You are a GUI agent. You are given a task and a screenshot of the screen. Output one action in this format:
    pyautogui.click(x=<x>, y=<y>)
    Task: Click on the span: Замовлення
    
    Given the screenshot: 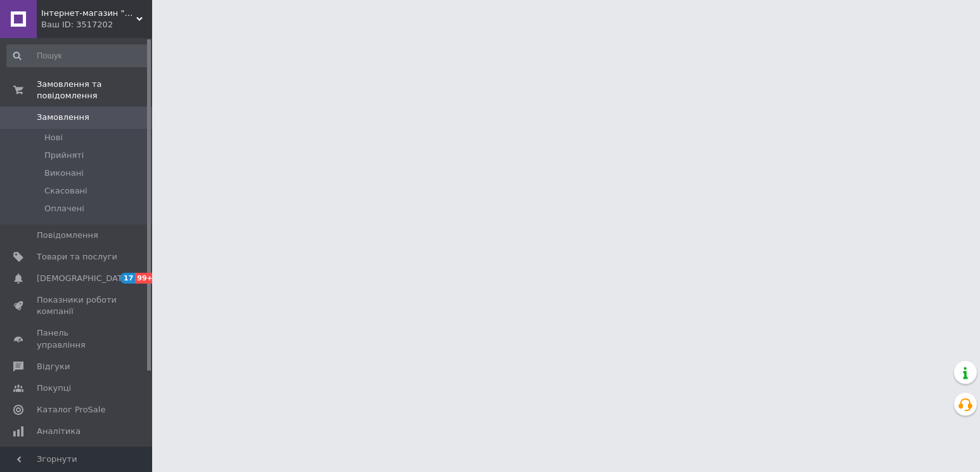 What is the action you would take?
    pyautogui.click(x=63, y=118)
    